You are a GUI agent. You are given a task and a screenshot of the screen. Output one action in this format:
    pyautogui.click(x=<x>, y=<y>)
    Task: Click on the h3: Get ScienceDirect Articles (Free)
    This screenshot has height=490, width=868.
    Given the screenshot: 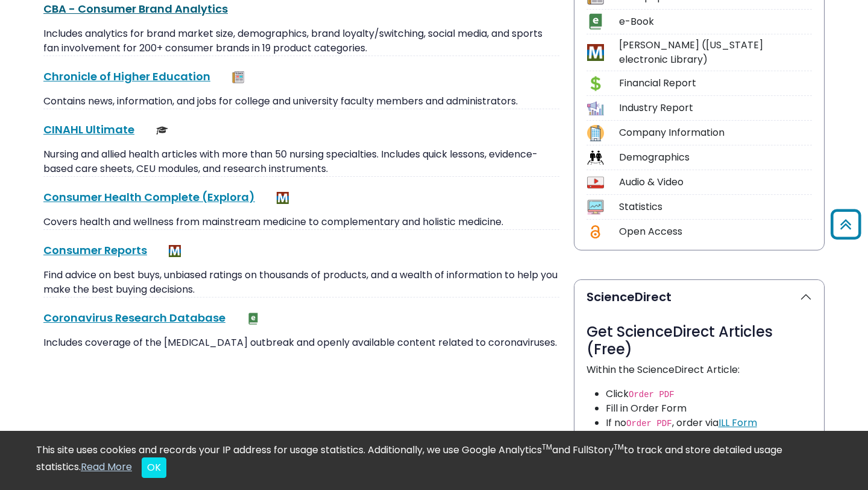 What is the action you would take?
    pyautogui.click(x=699, y=341)
    